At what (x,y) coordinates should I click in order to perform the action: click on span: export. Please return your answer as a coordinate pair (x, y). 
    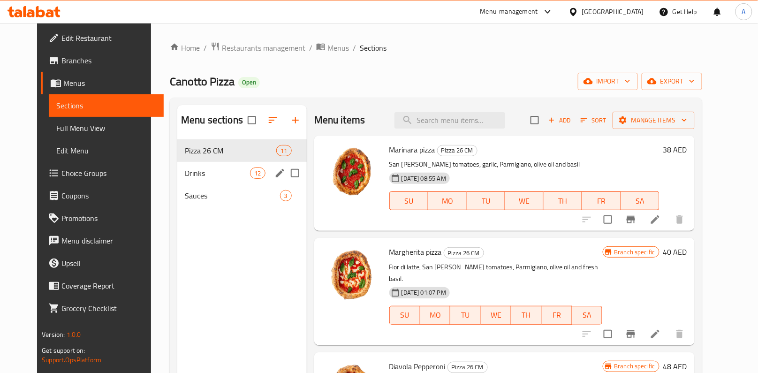
    Looking at the image, I should click on (672, 81).